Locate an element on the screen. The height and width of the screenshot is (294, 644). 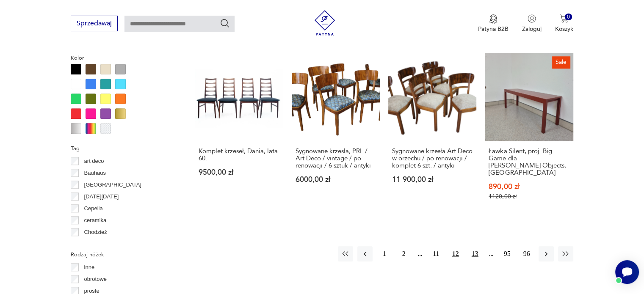
a: Sprzedawaj is located at coordinates (94, 24).